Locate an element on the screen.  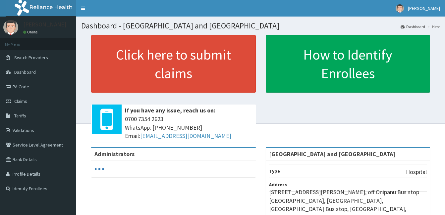
span: Tariffs is located at coordinates (20, 116).